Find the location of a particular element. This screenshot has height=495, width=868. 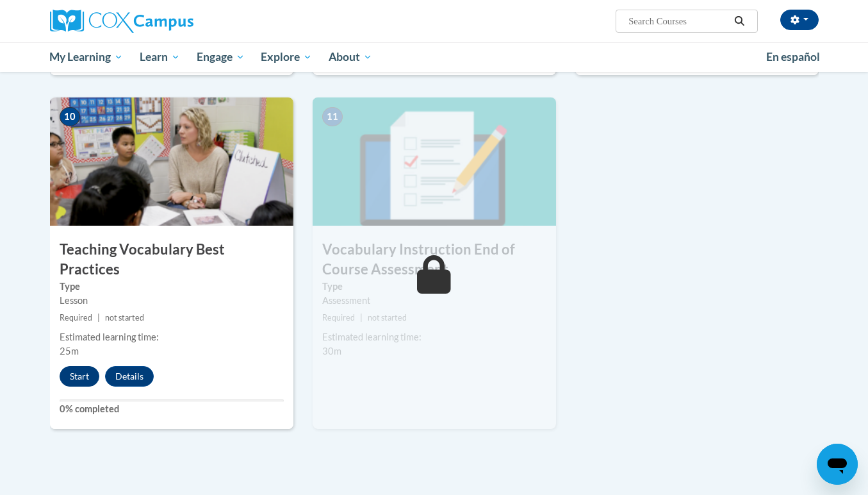

input: Search Courses is located at coordinates (678, 21).